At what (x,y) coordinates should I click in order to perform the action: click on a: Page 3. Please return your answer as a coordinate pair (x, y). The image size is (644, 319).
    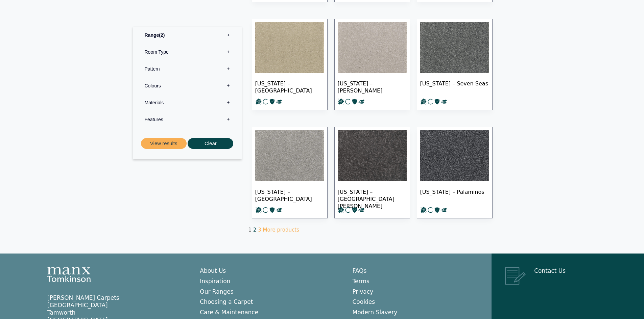
    Looking at the image, I should click on (260, 230).